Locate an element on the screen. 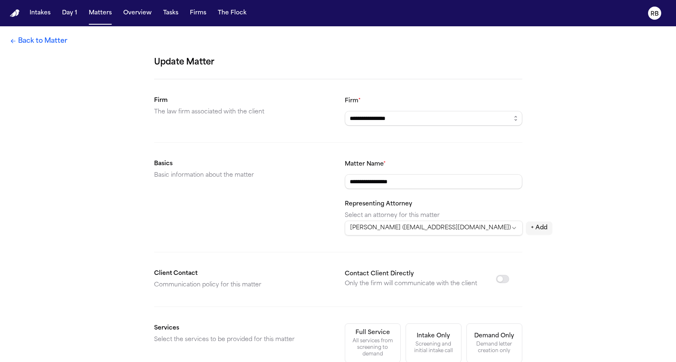 The image size is (676, 362). a: Day 1 is located at coordinates (69, 13).